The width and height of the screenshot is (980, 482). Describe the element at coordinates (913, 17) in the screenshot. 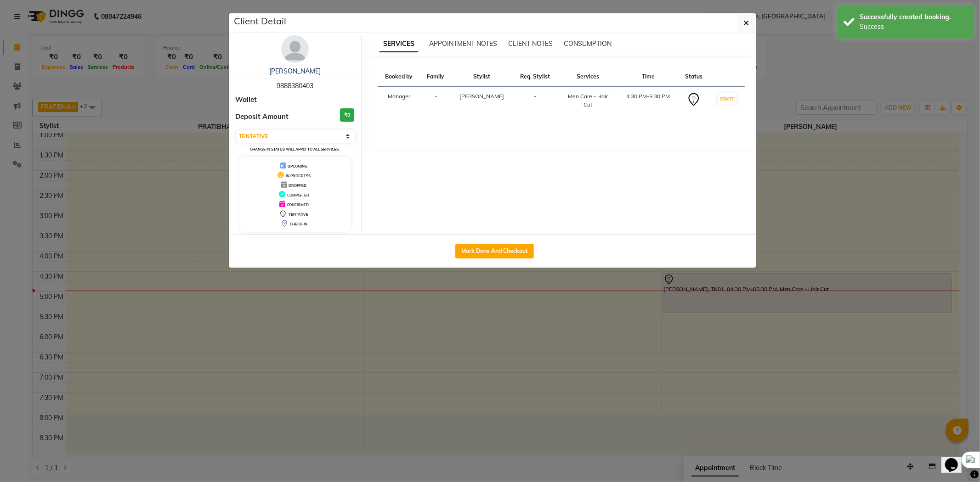

I see `div: Successfully created booking.` at that location.